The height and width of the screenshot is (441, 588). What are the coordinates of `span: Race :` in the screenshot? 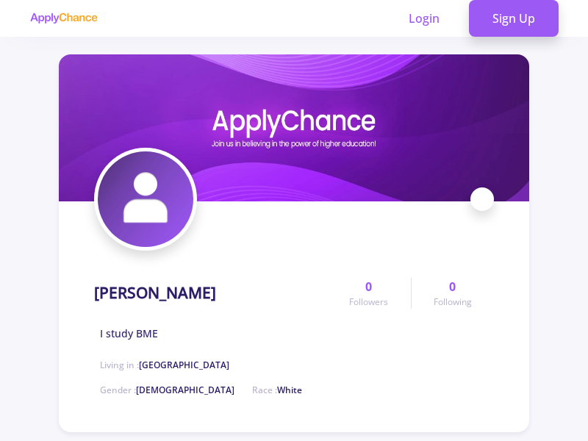 It's located at (277, 389).